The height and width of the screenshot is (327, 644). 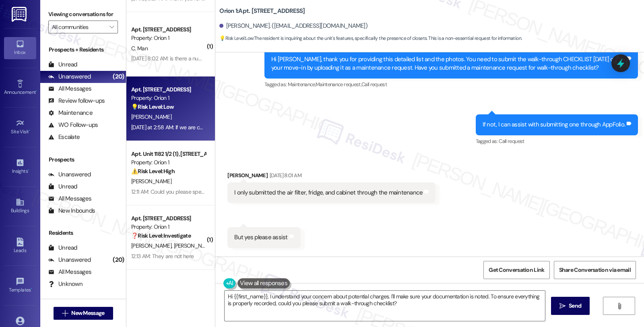 What do you see at coordinates (77, 101) in the screenshot?
I see `div: Review follow-ups` at bounding box center [77, 101].